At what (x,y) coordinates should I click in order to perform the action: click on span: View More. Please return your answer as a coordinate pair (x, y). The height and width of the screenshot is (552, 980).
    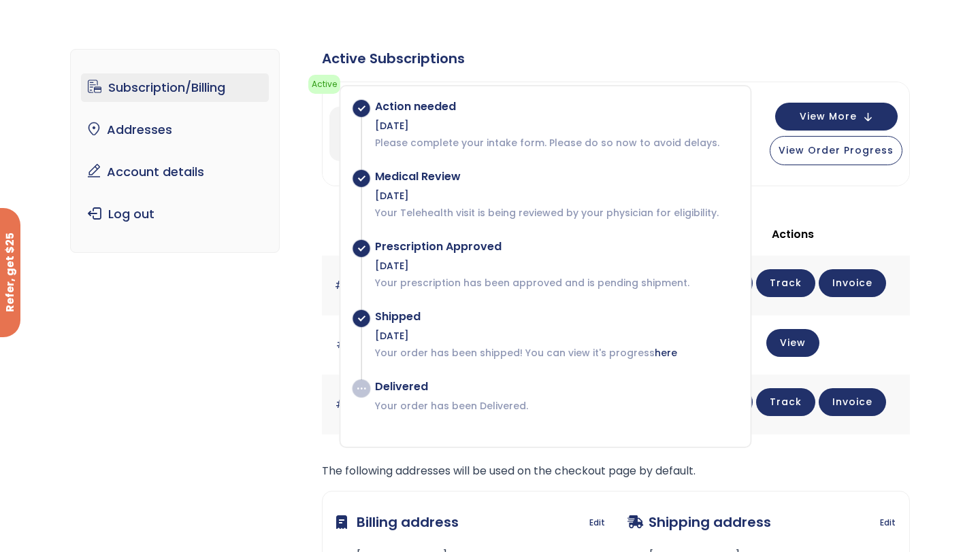
    Looking at the image, I should click on (828, 116).